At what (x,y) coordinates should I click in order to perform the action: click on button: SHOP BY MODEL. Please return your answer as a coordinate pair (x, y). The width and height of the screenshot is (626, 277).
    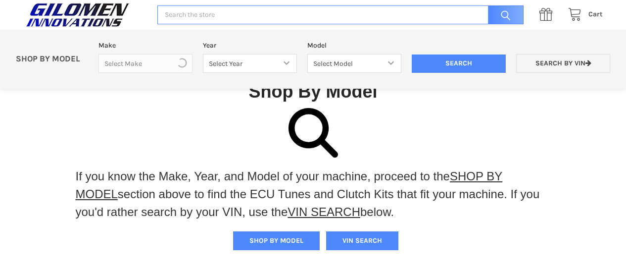
    Looking at the image, I should click on (276, 241).